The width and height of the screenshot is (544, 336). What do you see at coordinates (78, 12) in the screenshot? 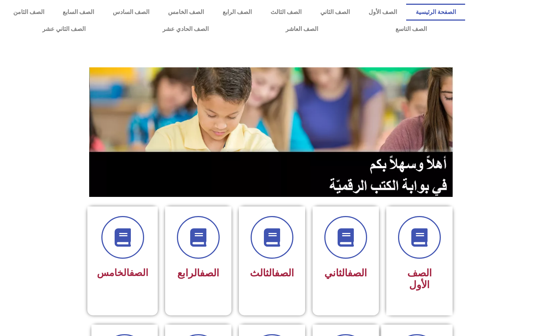
I see `a: الصف السابع` at bounding box center [78, 12].